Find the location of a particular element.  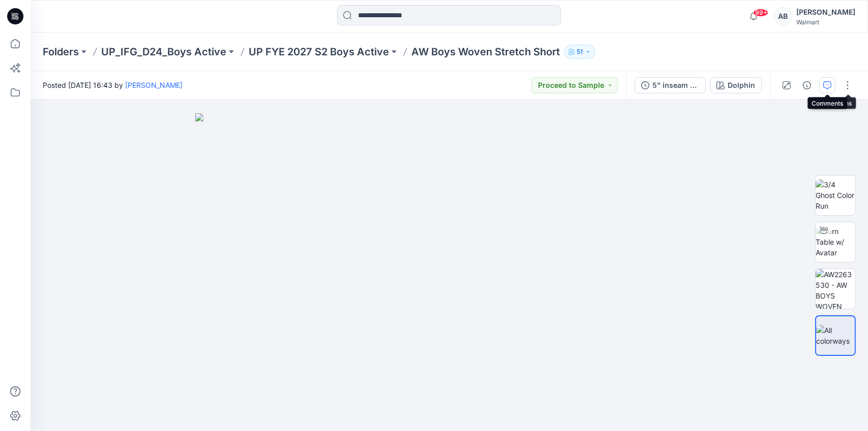

button: Details is located at coordinates (807, 85).